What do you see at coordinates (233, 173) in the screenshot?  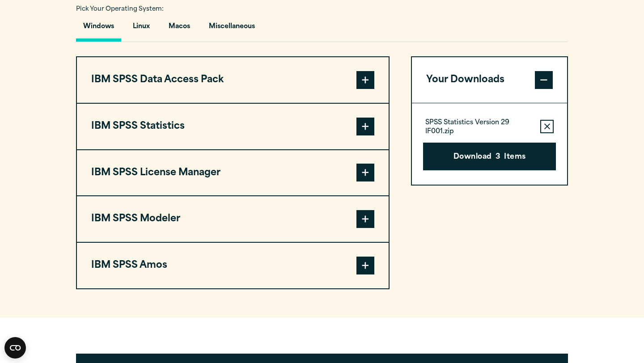 I see `button: IBM SPSS License Manager` at bounding box center [233, 173].